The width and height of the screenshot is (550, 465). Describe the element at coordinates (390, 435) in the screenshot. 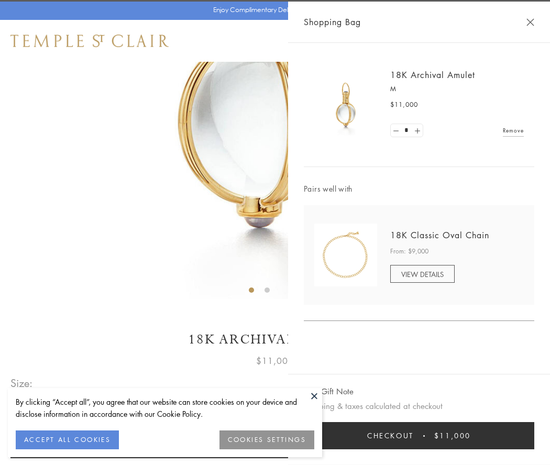

I see `span: Checkout` at that location.